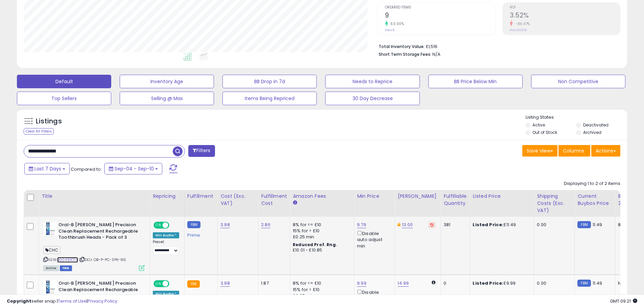  Describe the element at coordinates (574, 150) in the screenshot. I see `button: Columns` at that location.